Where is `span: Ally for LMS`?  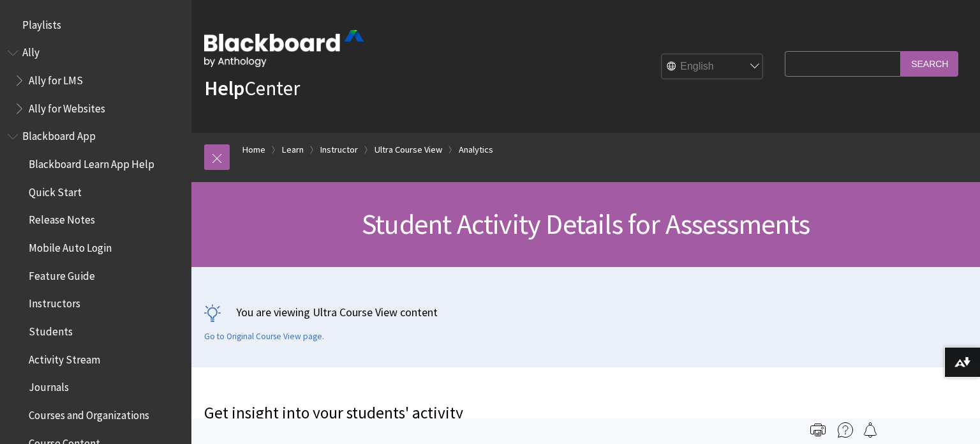 span: Ally for LMS is located at coordinates (55, 78).